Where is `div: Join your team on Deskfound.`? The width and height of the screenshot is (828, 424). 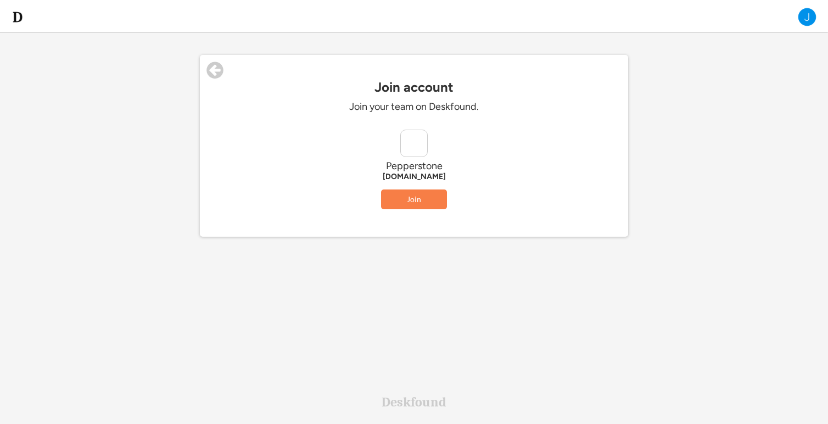 div: Join your team on Deskfound. is located at coordinates (414, 106).